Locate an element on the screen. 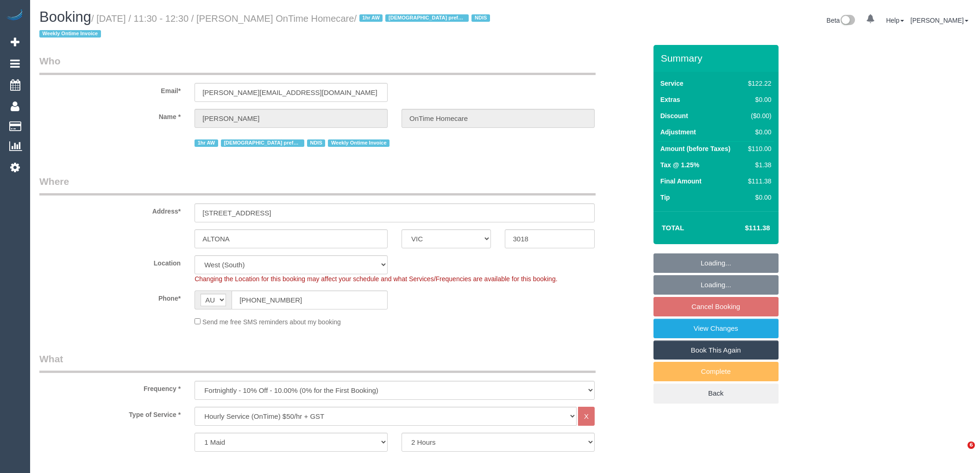  legend: Where is located at coordinates (317, 185).